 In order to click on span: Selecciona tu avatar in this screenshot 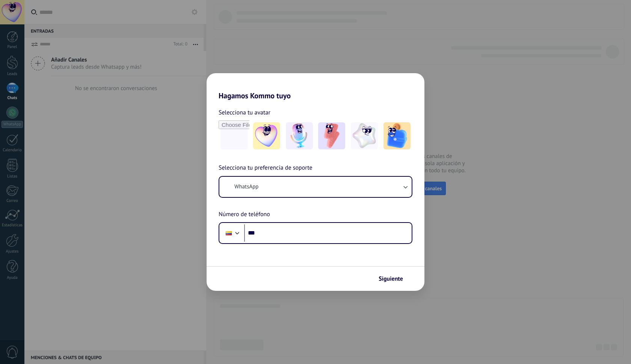, I will do `click(245, 112)`.